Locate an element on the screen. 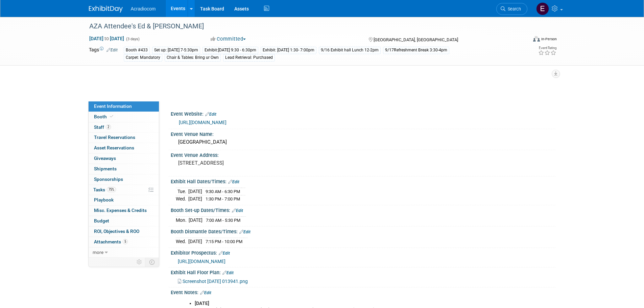 Image resolution: width=644 pixels, height=308 pixels. a: Misc. Expenses & Credits is located at coordinates (124, 211).